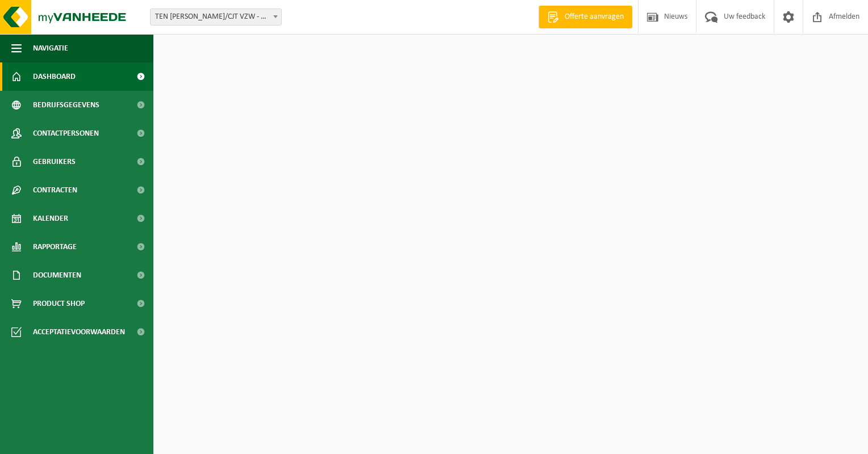 The height and width of the screenshot is (454, 868). I want to click on a: Offerte aanvragen, so click(585, 17).